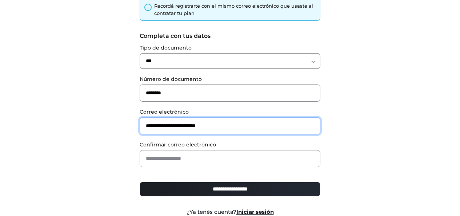 This screenshot has height=216, width=460. I want to click on label: Completa con tus datos, so click(230, 36).